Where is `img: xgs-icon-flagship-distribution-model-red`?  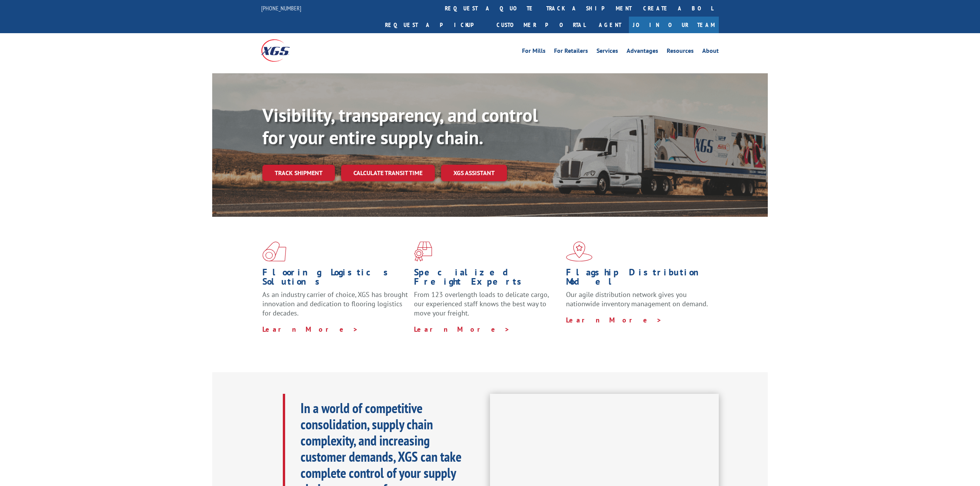
img: xgs-icon-flagship-distribution-model-red is located at coordinates (579, 252).